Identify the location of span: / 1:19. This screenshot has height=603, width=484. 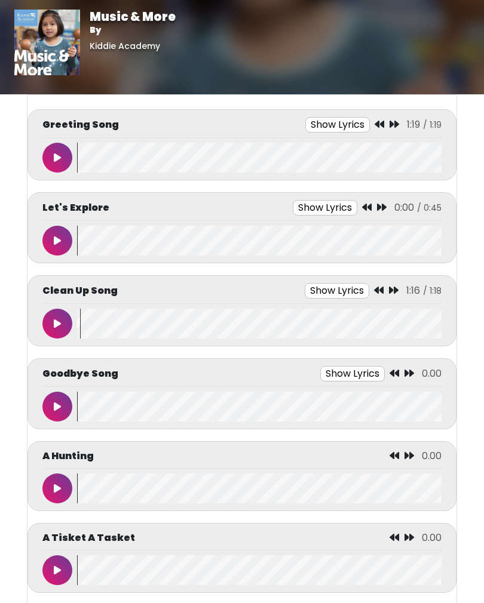
(432, 125).